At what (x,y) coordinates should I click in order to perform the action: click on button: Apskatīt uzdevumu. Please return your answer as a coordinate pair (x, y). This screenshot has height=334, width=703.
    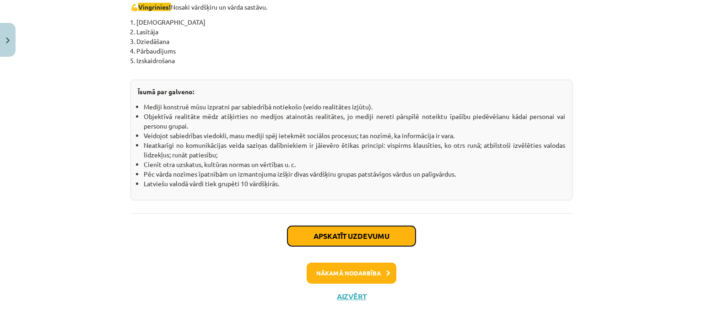
    Looking at the image, I should click on (351, 236).